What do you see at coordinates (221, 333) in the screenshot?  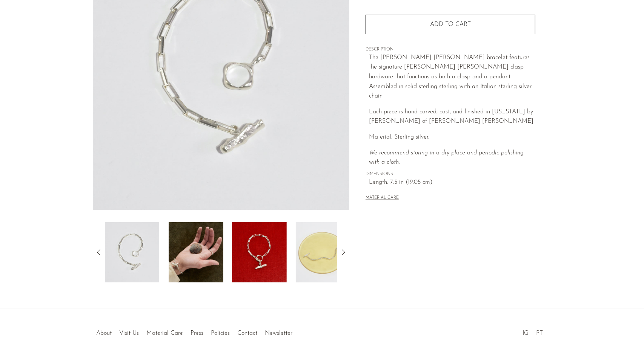 I see `a: Policies` at bounding box center [221, 333].